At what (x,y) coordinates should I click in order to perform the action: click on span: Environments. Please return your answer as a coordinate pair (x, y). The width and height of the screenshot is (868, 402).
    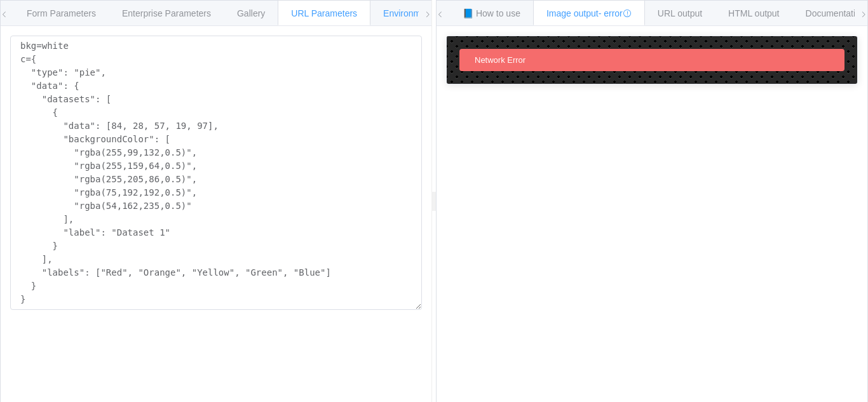
    Looking at the image, I should click on (411, 13).